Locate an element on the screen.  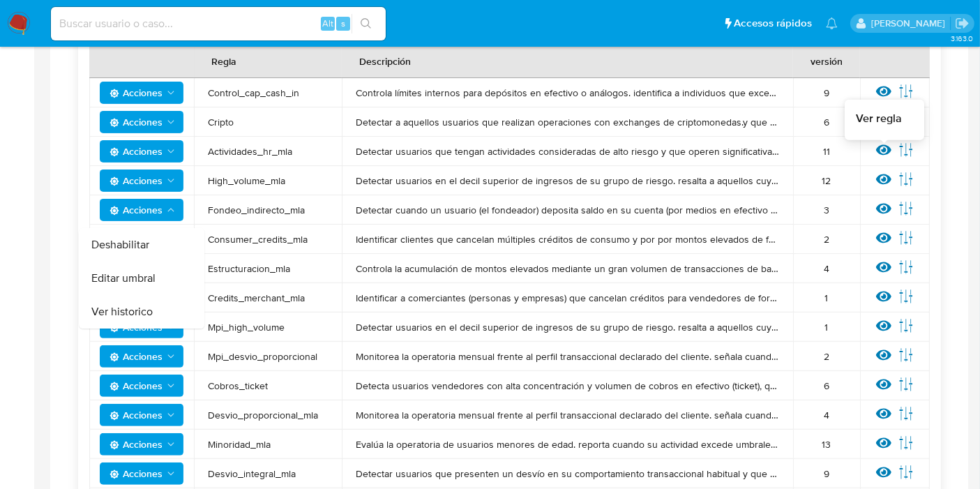
a: Notificaciones is located at coordinates (832, 23).